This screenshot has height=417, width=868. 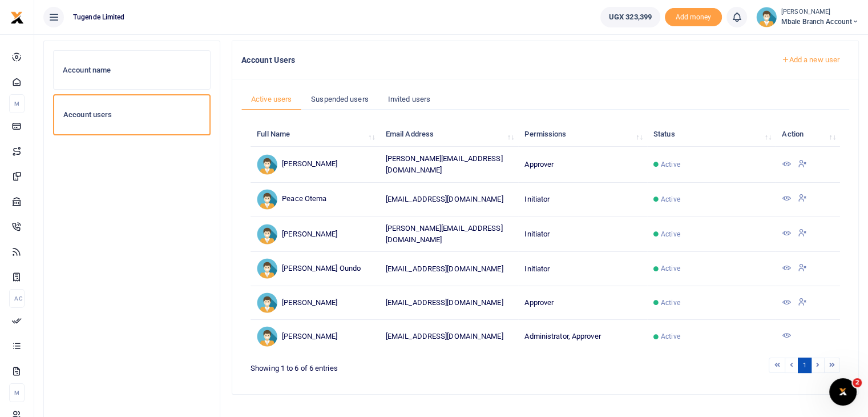 What do you see at coordinates (132, 70) in the screenshot?
I see `a: Account name` at bounding box center [132, 70].